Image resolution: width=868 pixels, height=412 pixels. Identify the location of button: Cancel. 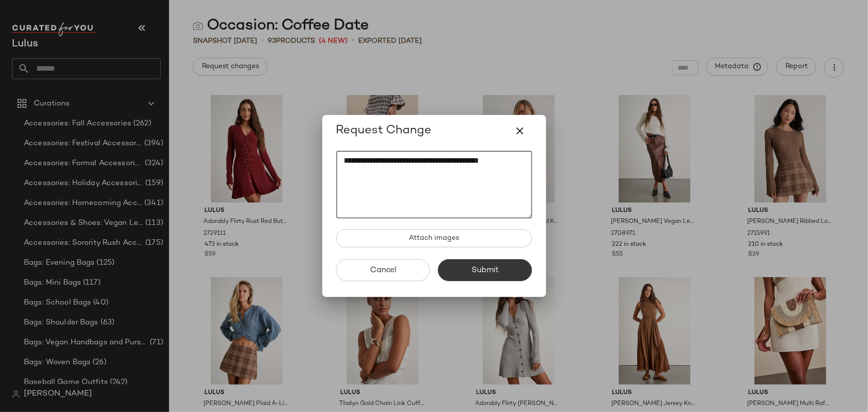
(383, 270).